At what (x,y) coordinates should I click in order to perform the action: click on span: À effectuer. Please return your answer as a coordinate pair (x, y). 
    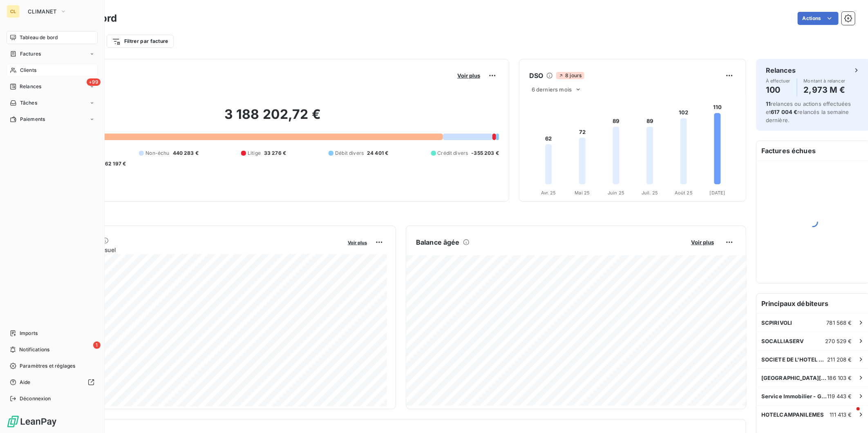
    Looking at the image, I should click on (778, 81).